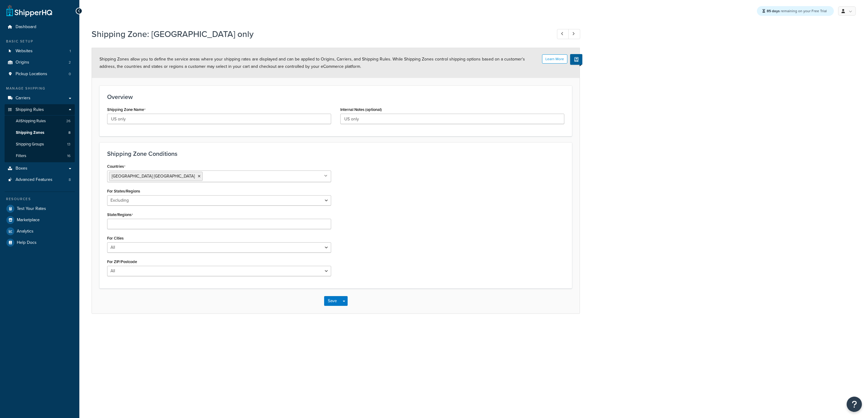 The image size is (868, 418). Describe the element at coordinates (26, 27) in the screenshot. I see `span: Dashboard` at that location.